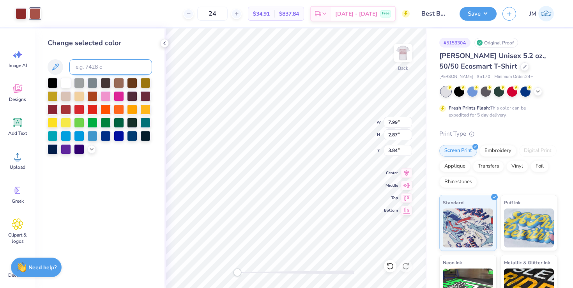 This screenshot has width=573, height=288. I want to click on span: JM, so click(532, 14).